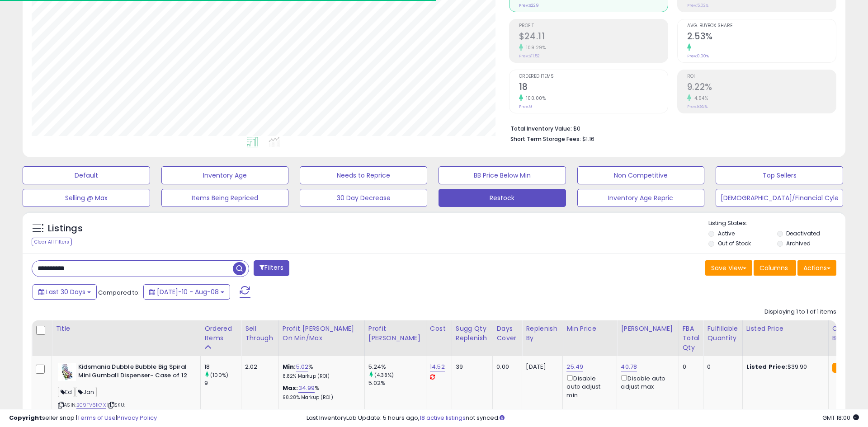 The height and width of the screenshot is (427, 868). I want to click on div: Clear All Filters, so click(52, 242).